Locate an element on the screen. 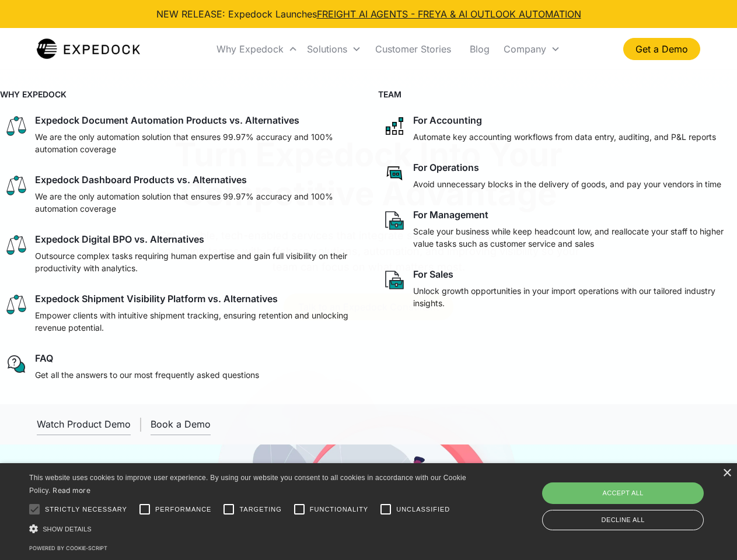 Image resolution: width=737 pixels, height=560 pixels. div: For Sales is located at coordinates (433, 275).